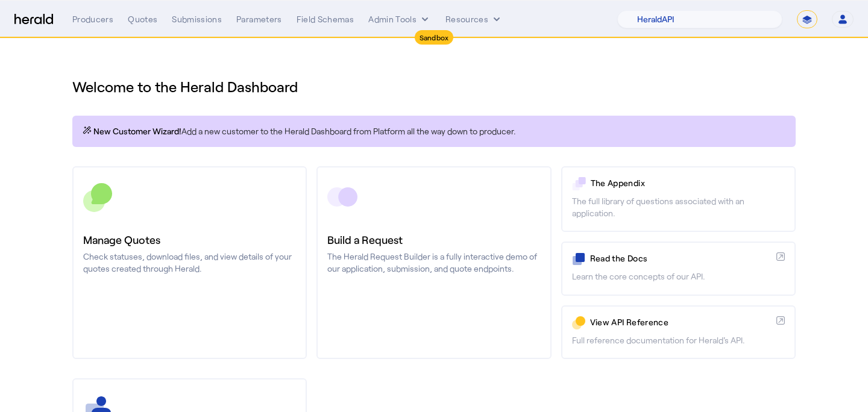  What do you see at coordinates (189, 263) in the screenshot?
I see `p: Check statuses, download files, and view details of your quotes created through Herald.` at bounding box center [189, 263].